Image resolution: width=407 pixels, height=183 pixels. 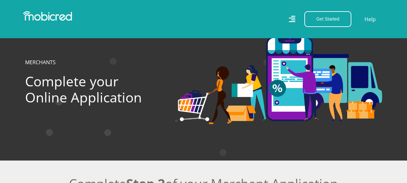 I want to click on span: Online Application, so click(x=83, y=97).